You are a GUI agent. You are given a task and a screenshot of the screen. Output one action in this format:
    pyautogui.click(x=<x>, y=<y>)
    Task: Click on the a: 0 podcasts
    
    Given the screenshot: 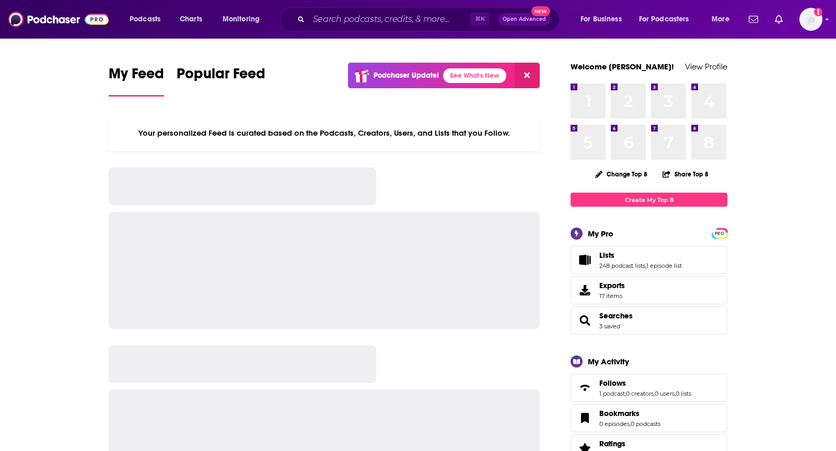 What is the action you would take?
    pyautogui.click(x=645, y=424)
    